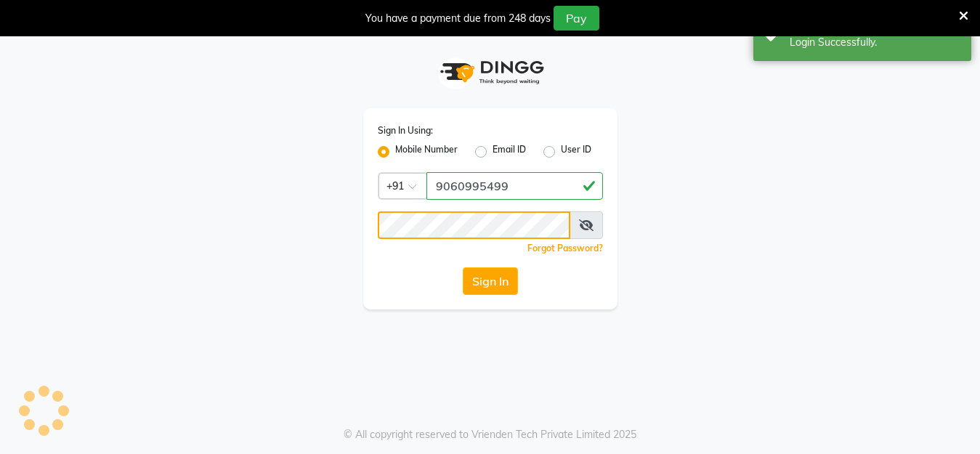 This screenshot has width=980, height=454. Describe the element at coordinates (427, 152) in the screenshot. I see `label: Mobile Number` at that location.